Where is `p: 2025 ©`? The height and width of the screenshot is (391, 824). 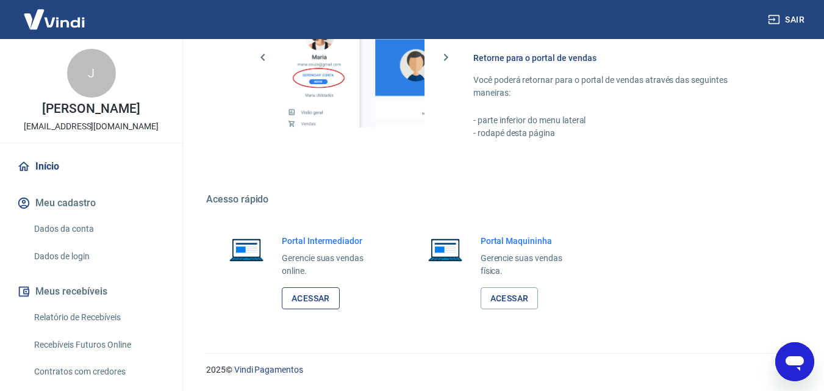 p: 2025 © is located at coordinates (500, 370).